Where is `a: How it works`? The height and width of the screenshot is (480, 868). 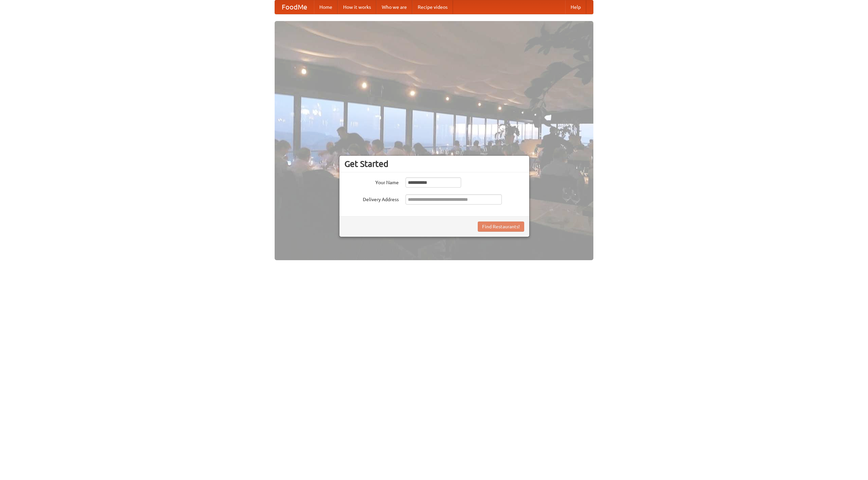 a: How it works is located at coordinates (357, 7).